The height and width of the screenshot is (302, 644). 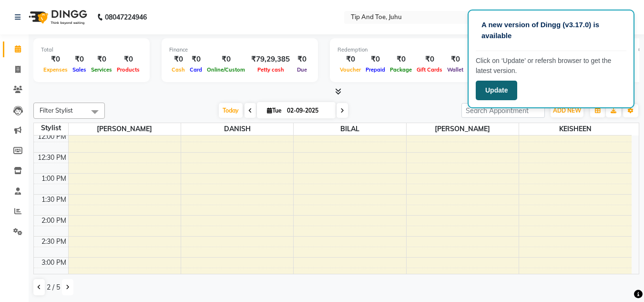 What do you see at coordinates (54, 262) in the screenshot?
I see `div: 3:00 PM` at bounding box center [54, 262].